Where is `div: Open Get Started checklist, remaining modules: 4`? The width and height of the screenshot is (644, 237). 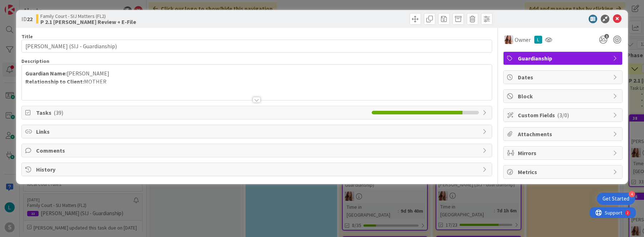
div: Open Get Started checklist, remaining modules: 4 is located at coordinates (615, 199).